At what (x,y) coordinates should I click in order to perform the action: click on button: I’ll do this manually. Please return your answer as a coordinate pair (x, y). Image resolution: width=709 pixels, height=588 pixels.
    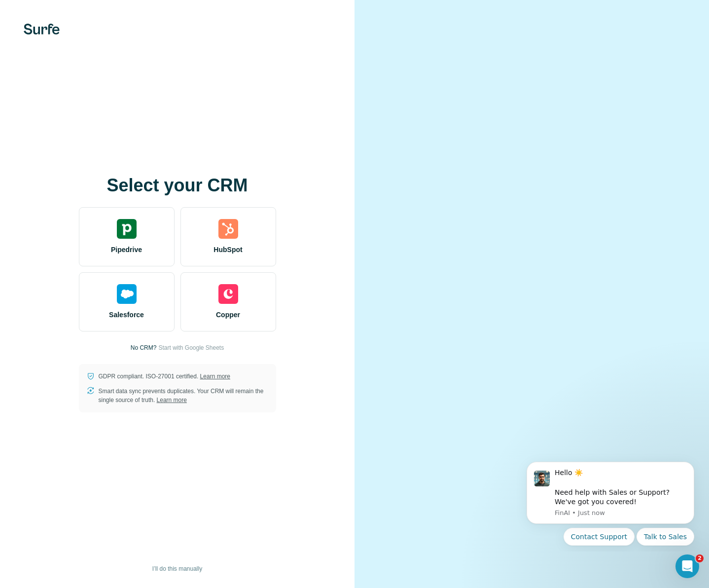
    Looking at the image, I should click on (177, 569).